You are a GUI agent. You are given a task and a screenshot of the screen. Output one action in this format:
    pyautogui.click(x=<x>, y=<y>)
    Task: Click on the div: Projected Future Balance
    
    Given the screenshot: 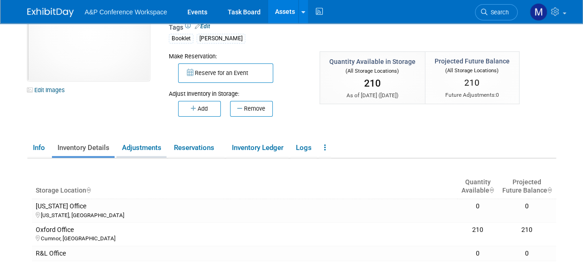 What is the action you would take?
    pyautogui.click(x=472, y=61)
    